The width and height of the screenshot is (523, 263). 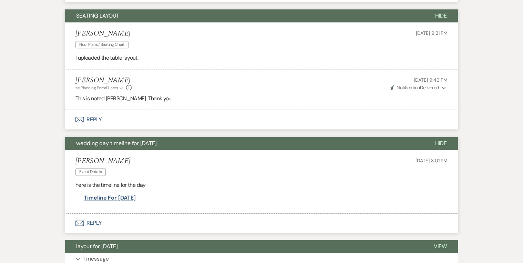 I want to click on button: to: Planning Portal Users, so click(x=100, y=88).